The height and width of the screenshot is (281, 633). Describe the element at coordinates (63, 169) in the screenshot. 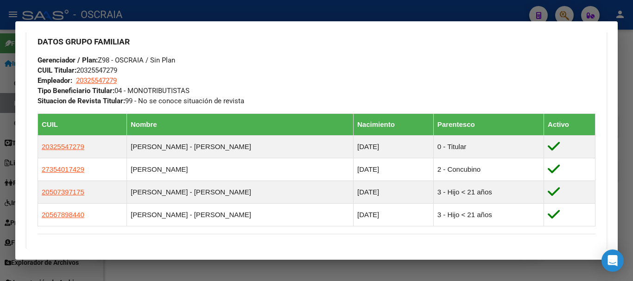

I see `span: 27354017429` at that location.